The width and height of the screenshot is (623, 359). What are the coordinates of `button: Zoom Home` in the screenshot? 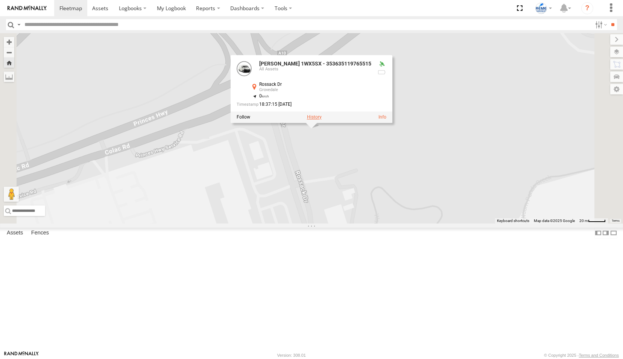 It's located at (9, 62).